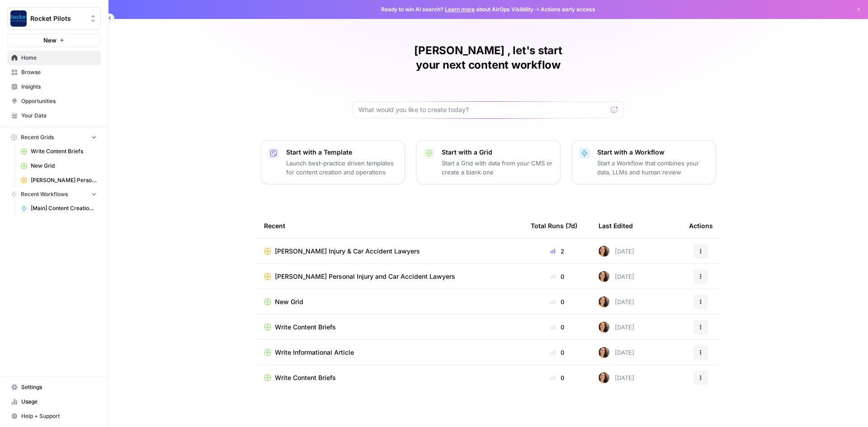 The height and width of the screenshot is (427, 868). What do you see at coordinates (314, 352) in the screenshot?
I see `span: Write Informational Article` at bounding box center [314, 352].